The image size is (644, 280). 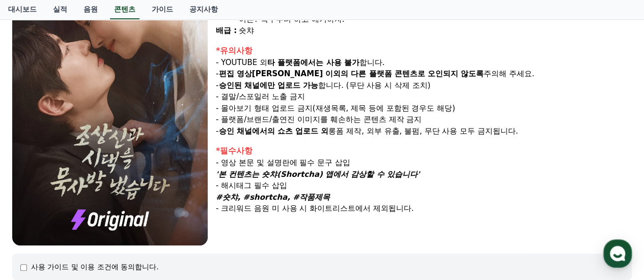 I want to click on a: 설정, so click(x=164, y=209).